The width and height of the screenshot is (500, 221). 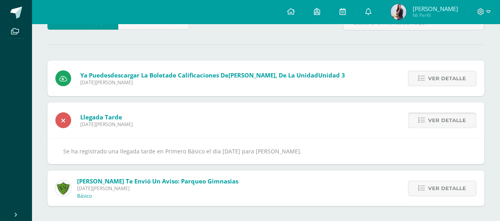 What do you see at coordinates (435, 15) in the screenshot?
I see `span: Mi Perfil` at bounding box center [435, 15].